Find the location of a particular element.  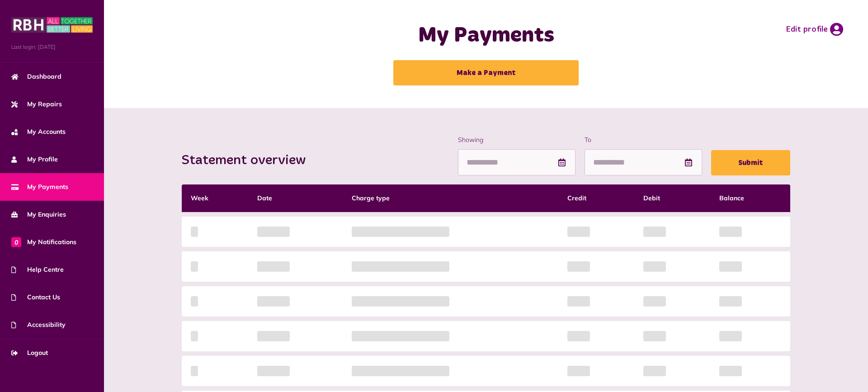

span: My Accounts is located at coordinates (38, 132).